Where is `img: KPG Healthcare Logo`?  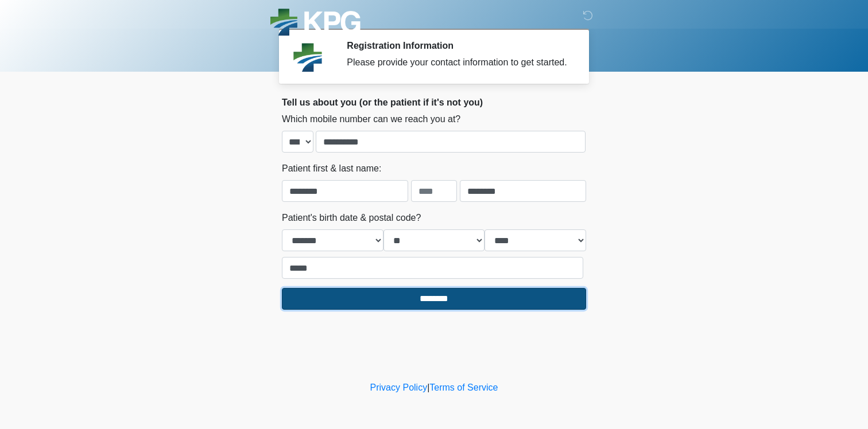
img: KPG Healthcare Logo is located at coordinates (315, 23).